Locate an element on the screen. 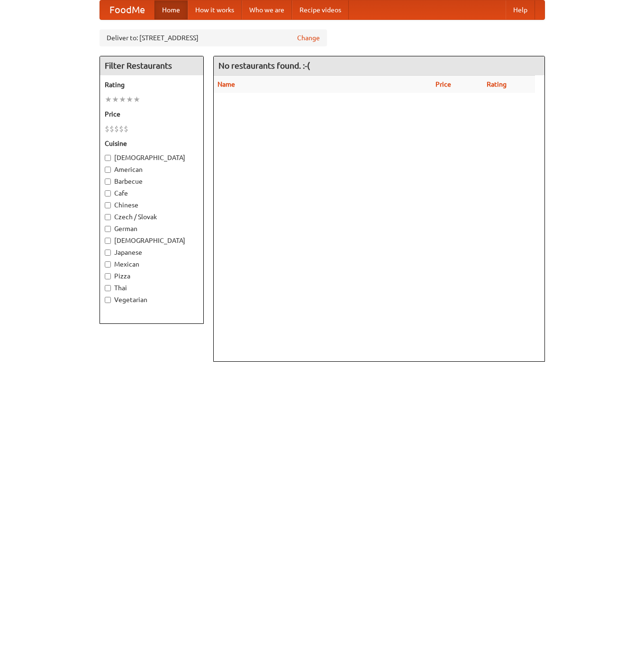 This screenshot has width=644, height=670. ng-pluralize: No restaurants found. :-( is located at coordinates (264, 65).